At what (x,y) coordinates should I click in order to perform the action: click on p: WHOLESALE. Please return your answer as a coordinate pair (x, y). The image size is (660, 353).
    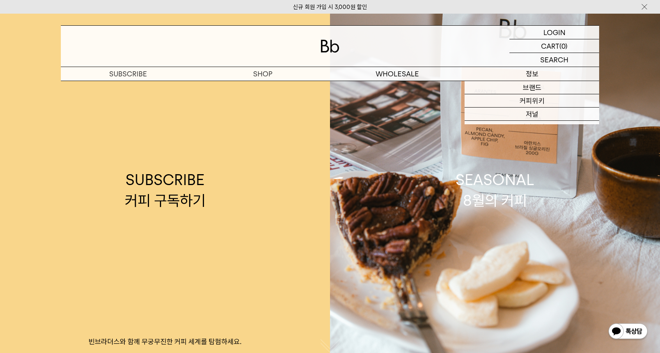
    Looking at the image, I should click on (397, 74).